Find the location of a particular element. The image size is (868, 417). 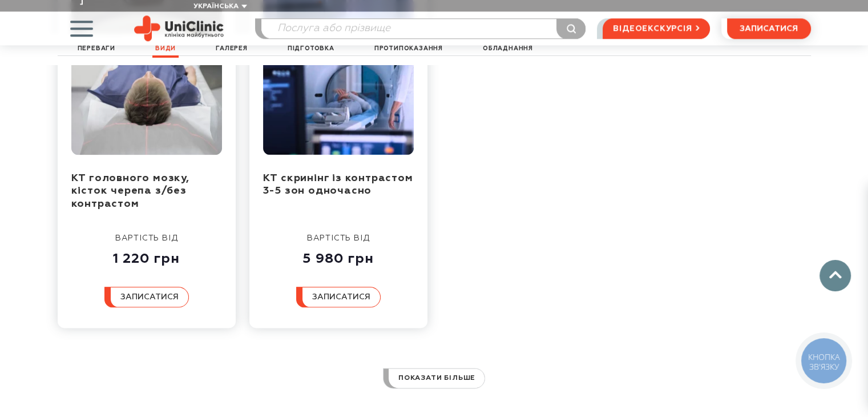

img: Uniclinic is located at coordinates (178, 28).